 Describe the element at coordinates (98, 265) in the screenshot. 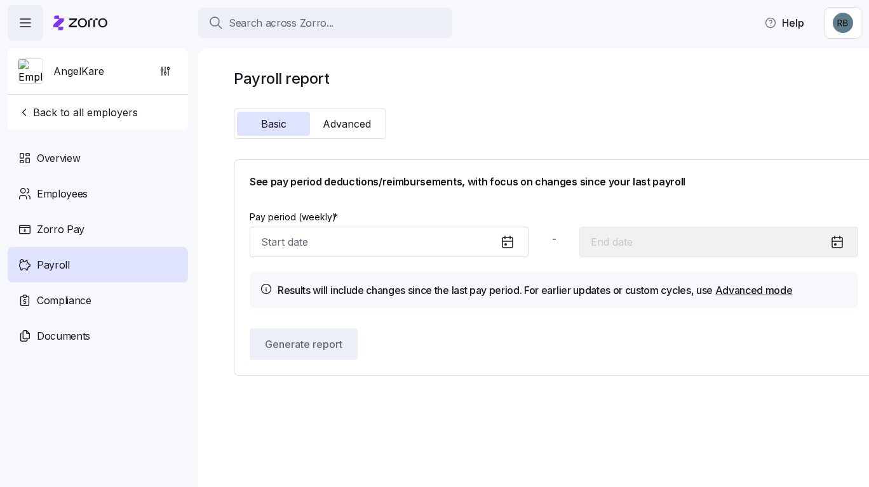

I see `a: Payroll` at that location.